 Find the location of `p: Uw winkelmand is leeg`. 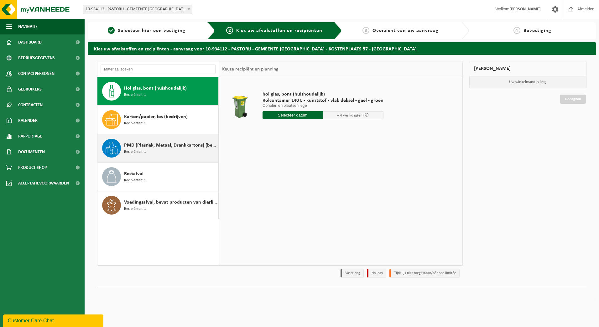

p: Uw winkelmand is leeg is located at coordinates (528, 82).